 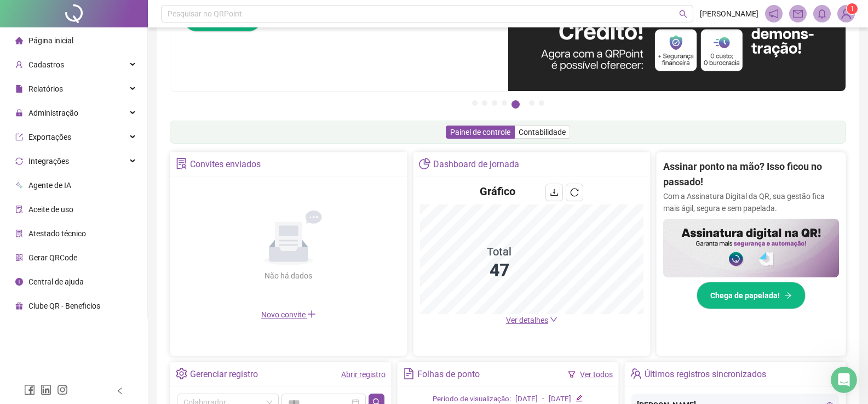 I want to click on div: Gerenciar registro, so click(x=224, y=374).